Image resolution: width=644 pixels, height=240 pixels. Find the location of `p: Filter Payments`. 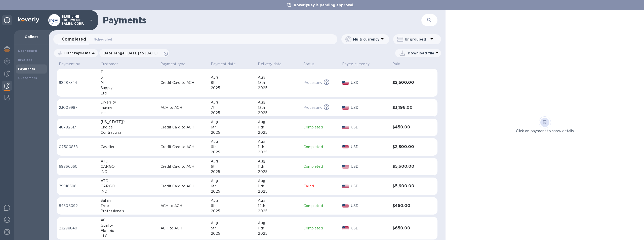

p: Filter Payments is located at coordinates (76, 53).